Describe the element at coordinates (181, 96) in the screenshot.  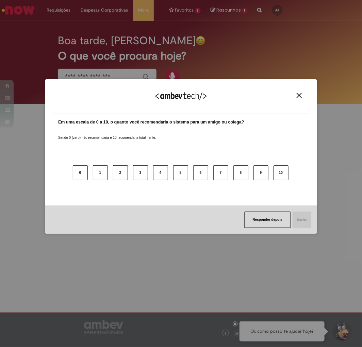
I see `img: Logo Ambevtech` at that location.